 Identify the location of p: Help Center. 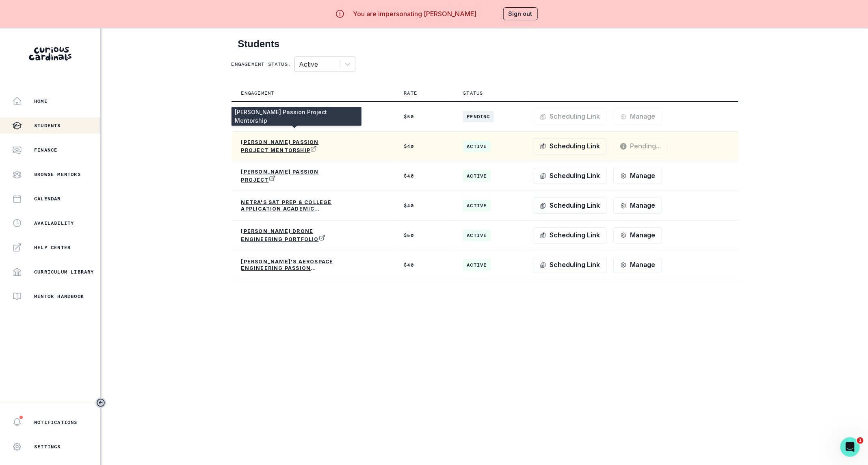
(52, 247).